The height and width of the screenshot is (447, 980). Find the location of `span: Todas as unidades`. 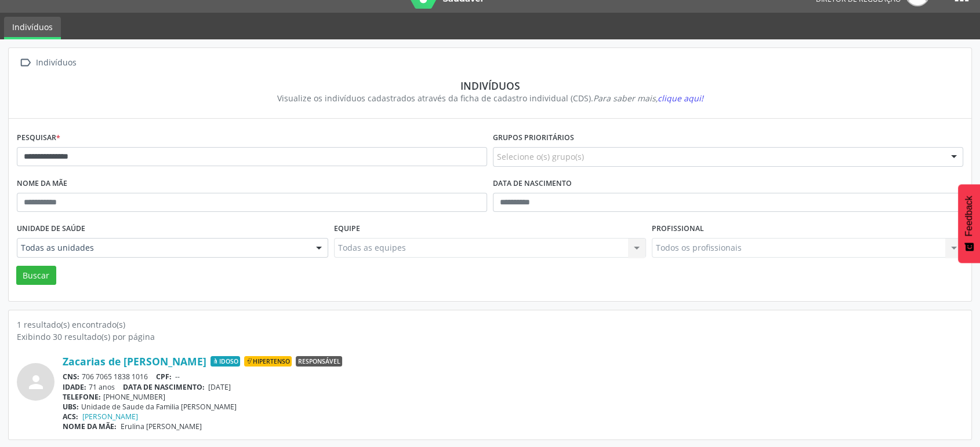

span: Todas as unidades is located at coordinates (163, 248).